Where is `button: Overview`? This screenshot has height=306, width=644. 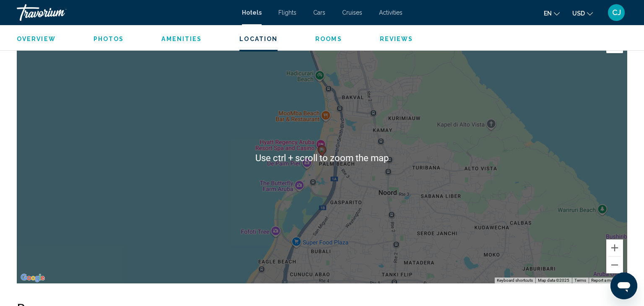
button: Overview is located at coordinates (36, 39).